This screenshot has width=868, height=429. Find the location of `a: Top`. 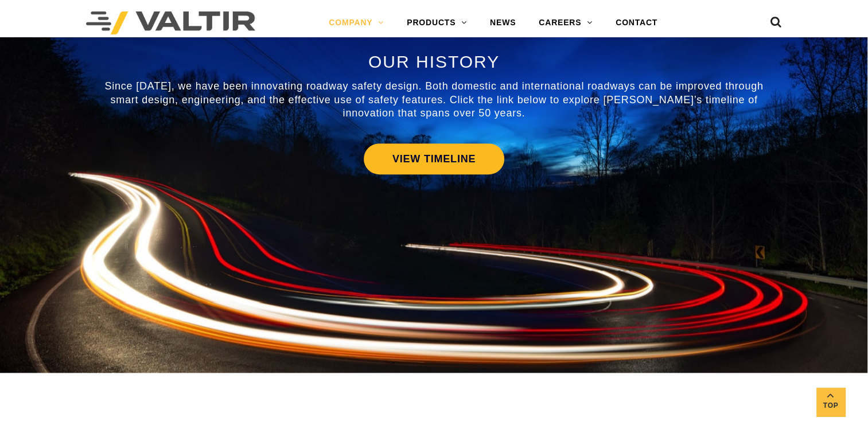

a: Top is located at coordinates (831, 402).